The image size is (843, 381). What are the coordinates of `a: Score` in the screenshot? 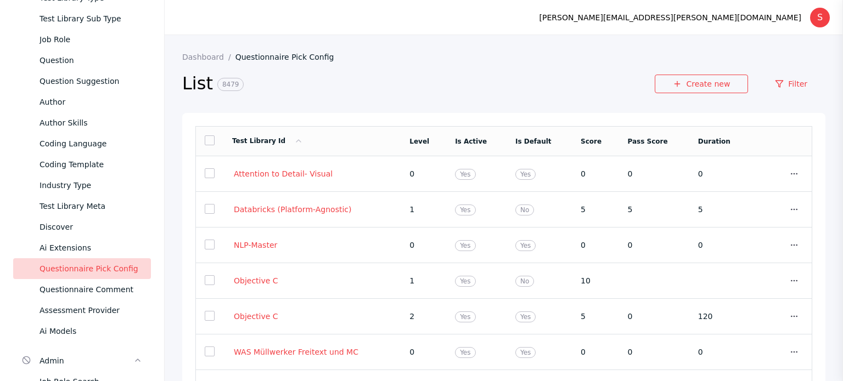 It's located at (591, 142).